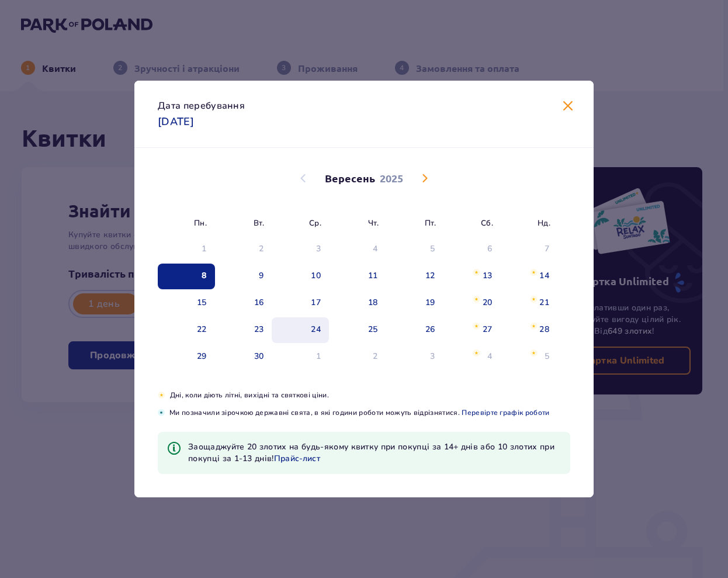 The height and width of the screenshot is (578, 728). What do you see at coordinates (201, 303) in the screenshot?
I see `div: 15` at bounding box center [201, 303].